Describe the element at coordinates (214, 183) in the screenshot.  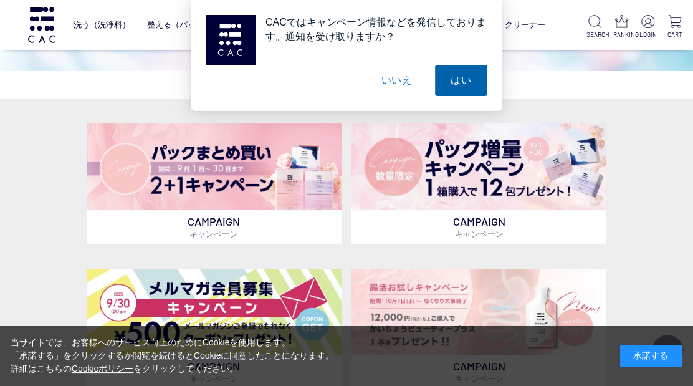
I see `a: パックキャンペーン2+1 パックキャンペーン2+1 CAMPAIGNキャンペーン` at that location.